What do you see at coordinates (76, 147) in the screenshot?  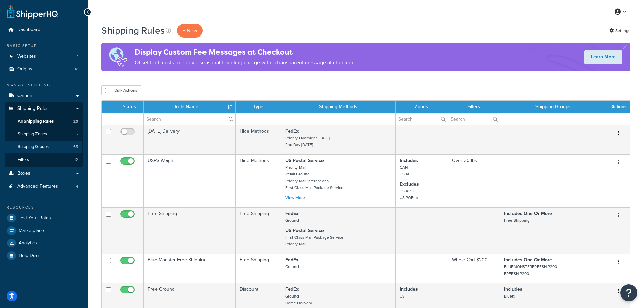 I see `span: 65` at bounding box center [76, 147].